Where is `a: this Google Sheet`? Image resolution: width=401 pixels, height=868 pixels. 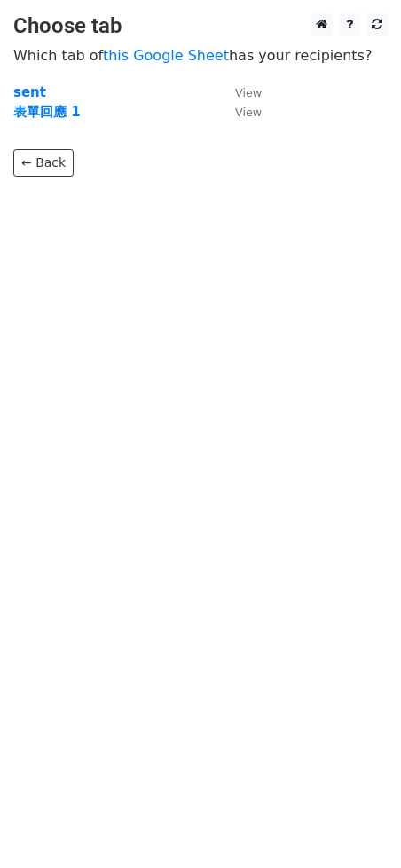
a: this Google Sheet is located at coordinates (166, 55).